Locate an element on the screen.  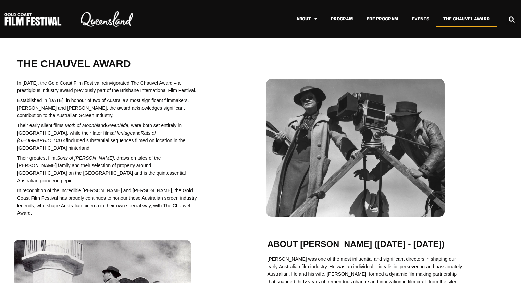
em: Heritage is located at coordinates (123, 133).